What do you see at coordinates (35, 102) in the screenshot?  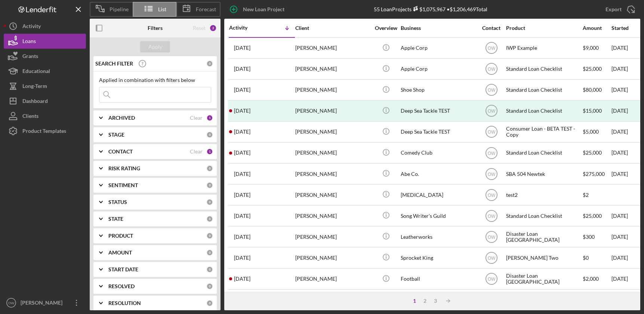 I see `div: Dashboard` at bounding box center [35, 102].